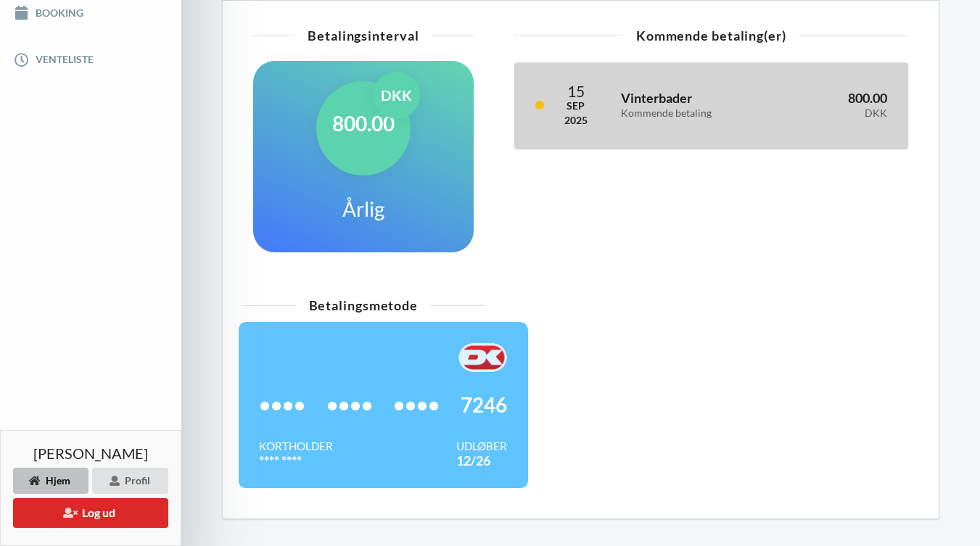  I want to click on img: F+AAQC4Rur0ZFP9BwAAAABJRU5ErkJggg==, so click(482, 357).